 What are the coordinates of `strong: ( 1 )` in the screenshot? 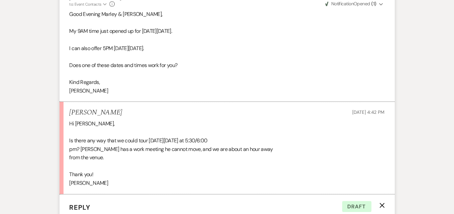 It's located at (373, 4).